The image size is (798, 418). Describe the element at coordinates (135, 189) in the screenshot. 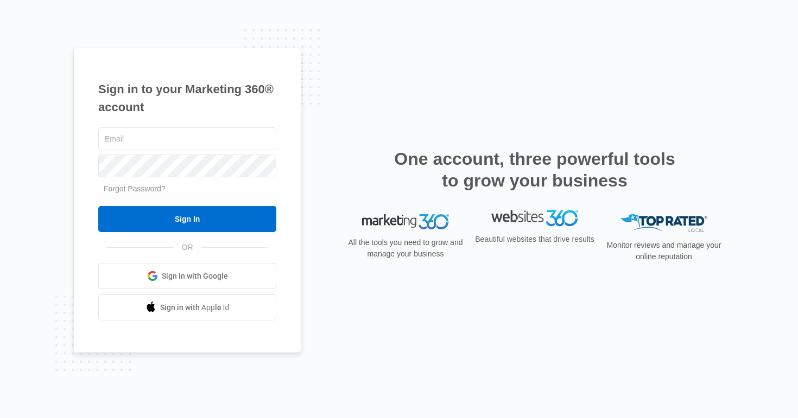

I see `a: Forgot Password?` at that location.